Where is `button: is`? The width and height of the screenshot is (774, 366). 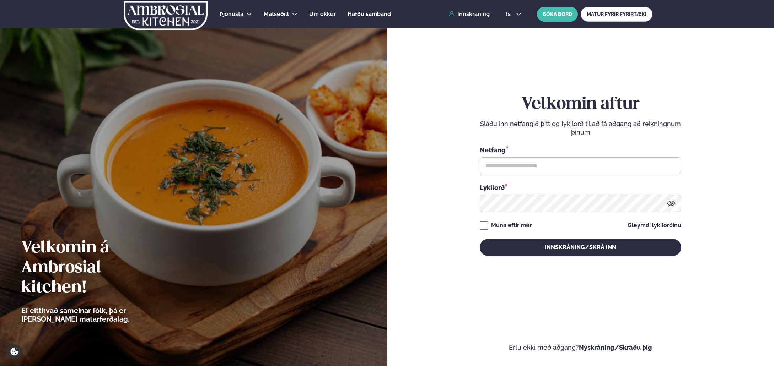
button: is is located at coordinates (513, 14).